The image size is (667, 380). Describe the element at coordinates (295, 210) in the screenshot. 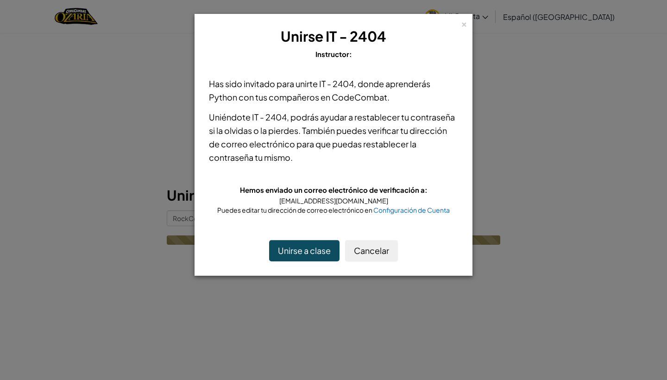

I see `span: Puedes editar tu dirección de correo electrónico en` at that location.